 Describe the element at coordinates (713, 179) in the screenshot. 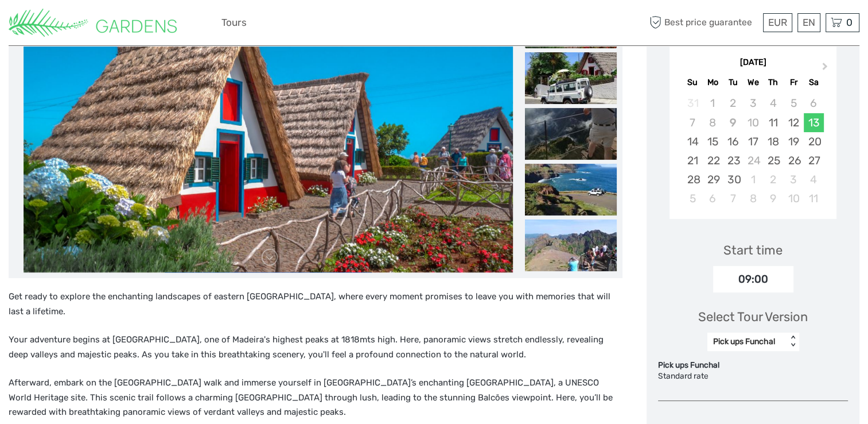

I see `div: Choose Monday, September 29th, 2025` at that location.